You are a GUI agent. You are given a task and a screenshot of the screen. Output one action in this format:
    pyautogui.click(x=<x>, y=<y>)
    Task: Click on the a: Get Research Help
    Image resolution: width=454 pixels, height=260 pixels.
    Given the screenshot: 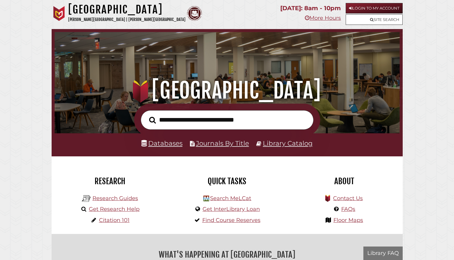 What is the action you would take?
    pyautogui.click(x=114, y=209)
    